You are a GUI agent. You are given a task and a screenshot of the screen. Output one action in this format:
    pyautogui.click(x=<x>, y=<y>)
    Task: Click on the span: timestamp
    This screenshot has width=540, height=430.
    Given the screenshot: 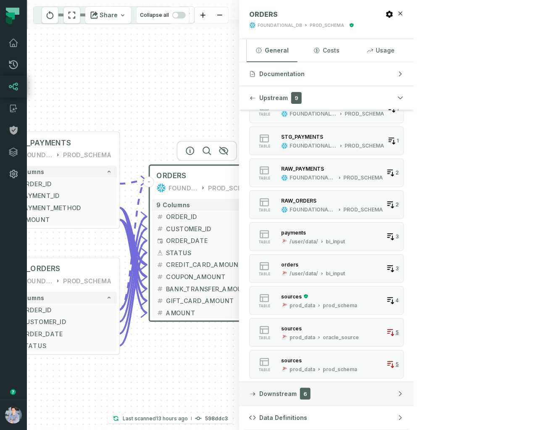 What is the action you would take?
    pyautogui.click(x=160, y=240)
    